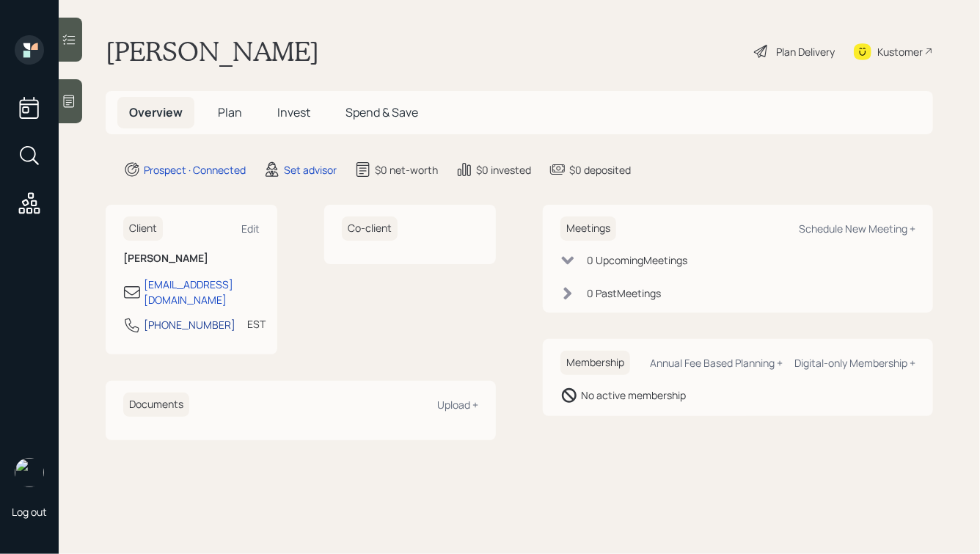 This screenshot has width=980, height=554. Describe the element at coordinates (636, 260) in the screenshot. I see `div: 0 Upcoming Meeting s` at that location.